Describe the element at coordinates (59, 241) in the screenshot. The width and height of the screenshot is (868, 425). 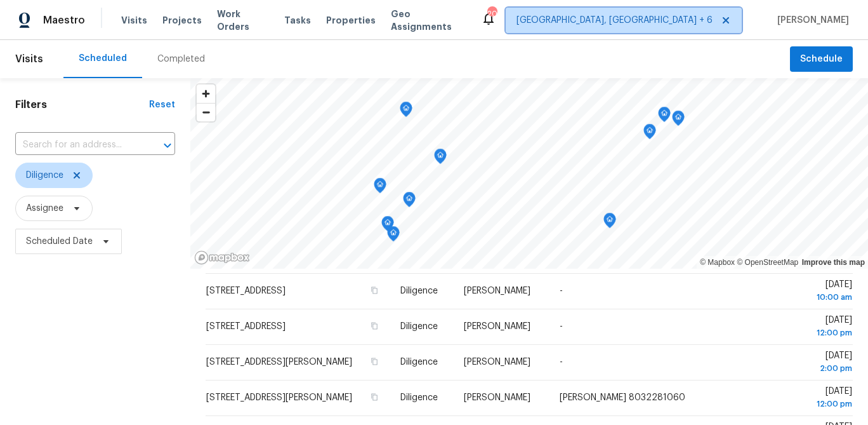
I see `span: Scheduled Date` at that location.